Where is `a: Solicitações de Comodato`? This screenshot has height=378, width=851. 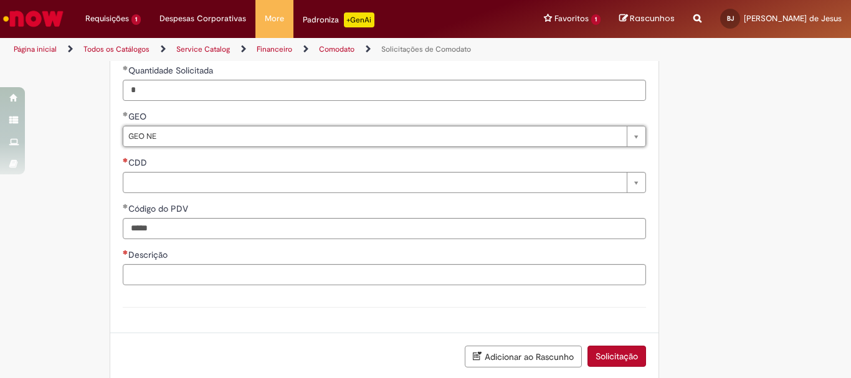
a: Solicitações de Comodato is located at coordinates (426, 49).